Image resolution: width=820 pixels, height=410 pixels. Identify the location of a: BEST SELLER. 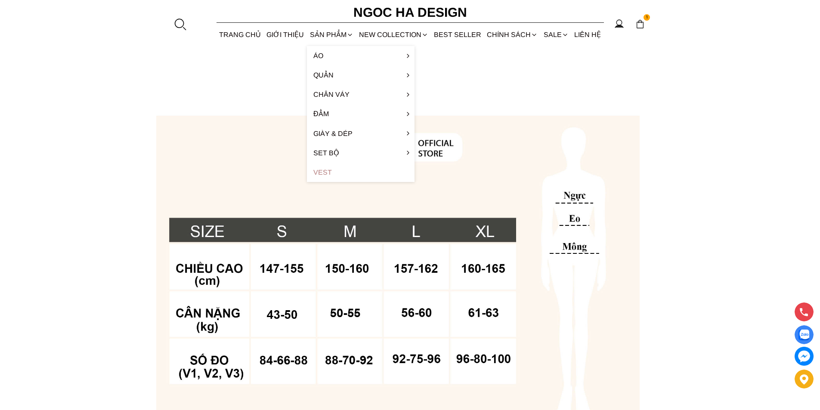
(457, 34).